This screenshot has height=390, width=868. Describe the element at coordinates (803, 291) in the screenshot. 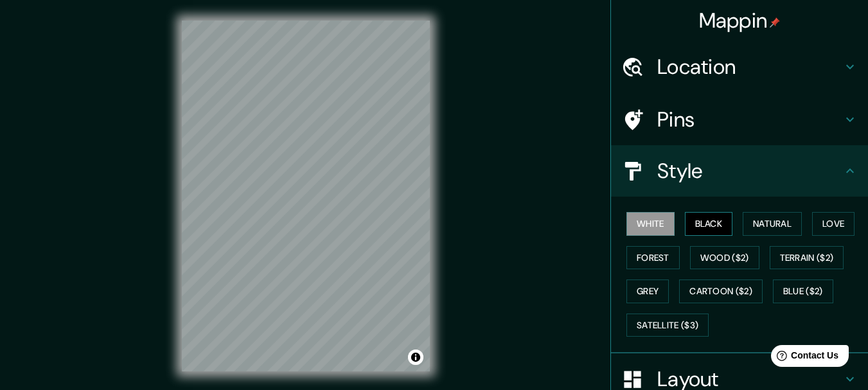

I see `button: Blue ($2)` at that location.